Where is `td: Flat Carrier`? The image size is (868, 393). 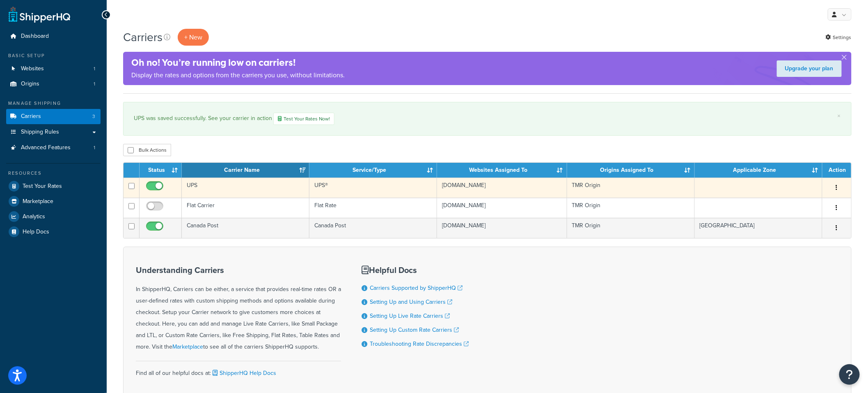 td: Flat Carrier is located at coordinates (246, 207).